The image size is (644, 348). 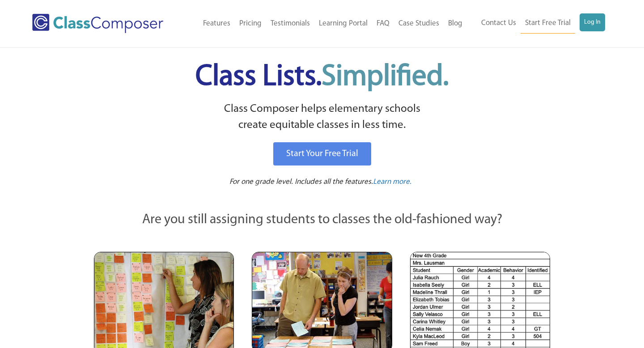 What do you see at coordinates (392, 181) in the screenshot?
I see `span: Learn more.` at bounding box center [392, 181].